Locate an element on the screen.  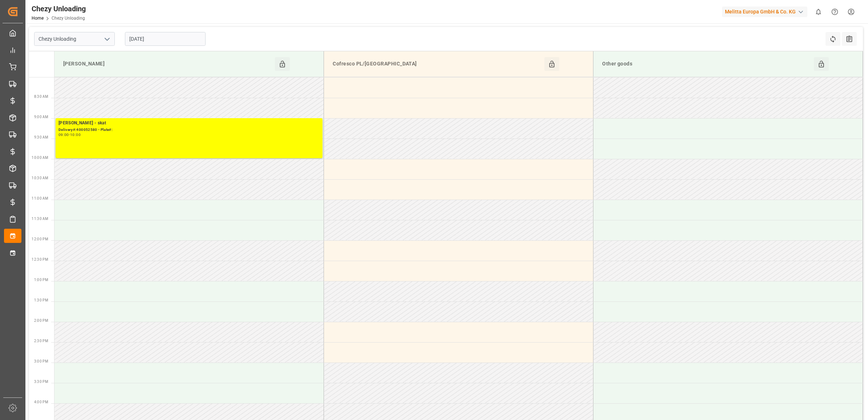
span: 1:30 PM is located at coordinates (41, 300).